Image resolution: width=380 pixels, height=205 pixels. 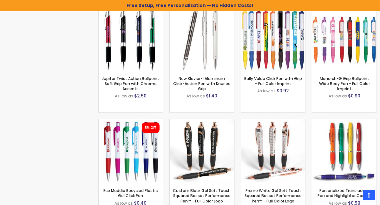 What do you see at coordinates (202, 39) in the screenshot?
I see `img: New Klavier-I Aluminum Click-Action Pen with Knurled Grip` at bounding box center [202, 39].